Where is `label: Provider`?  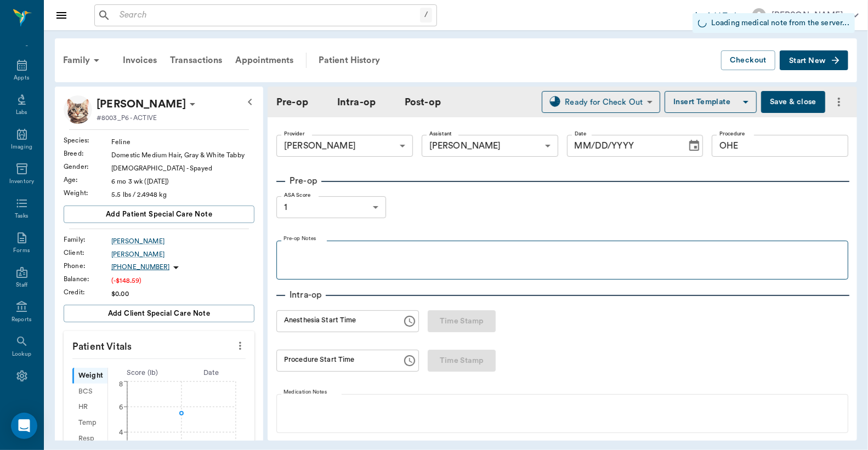
label: Provider is located at coordinates (294, 134).